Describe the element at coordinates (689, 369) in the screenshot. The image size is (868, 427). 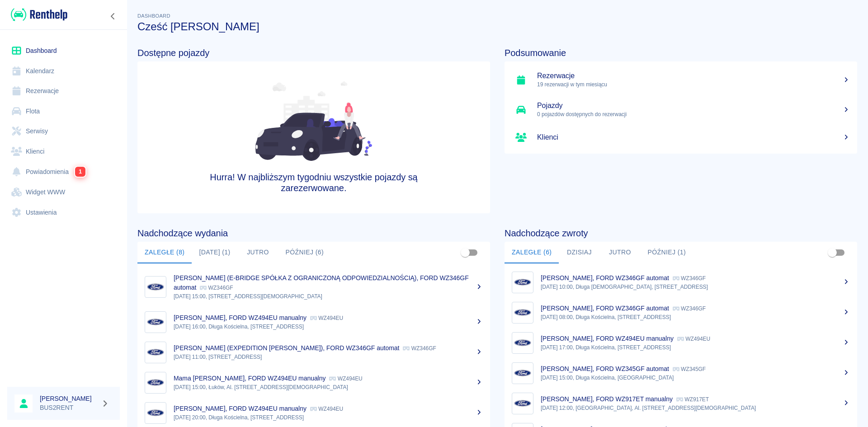
I see `p: WZ345GF` at that location.